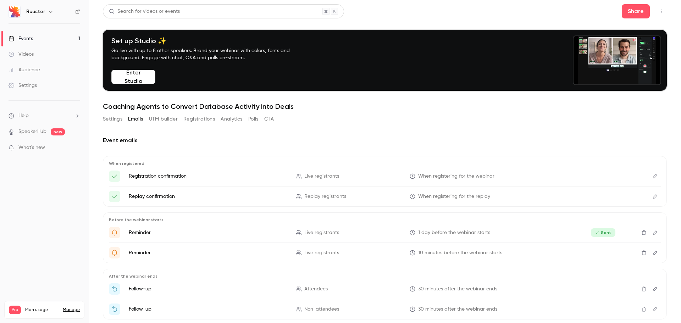  Describe the element at coordinates (133, 77) in the screenshot. I see `button: Enter Studio` at that location.